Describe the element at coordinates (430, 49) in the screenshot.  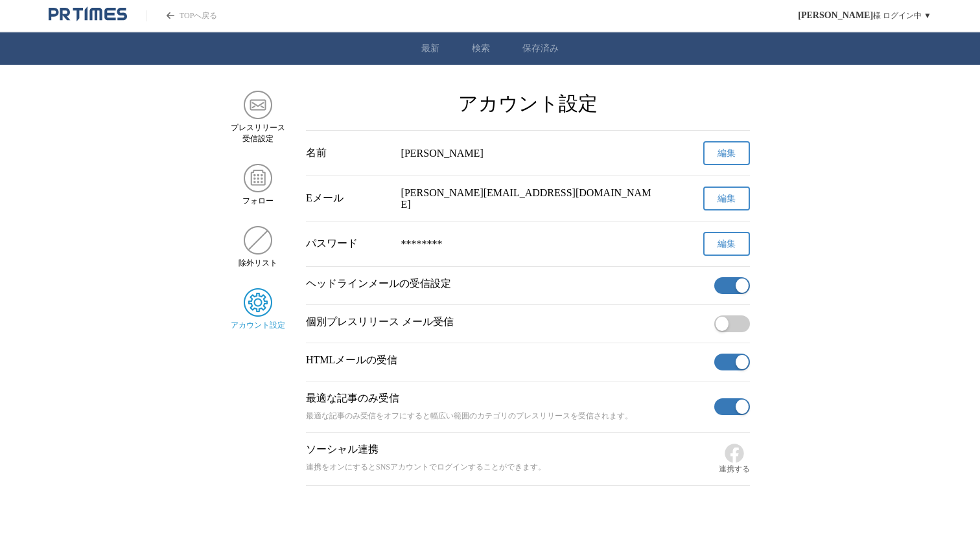
I see `a: 最新` at that location.